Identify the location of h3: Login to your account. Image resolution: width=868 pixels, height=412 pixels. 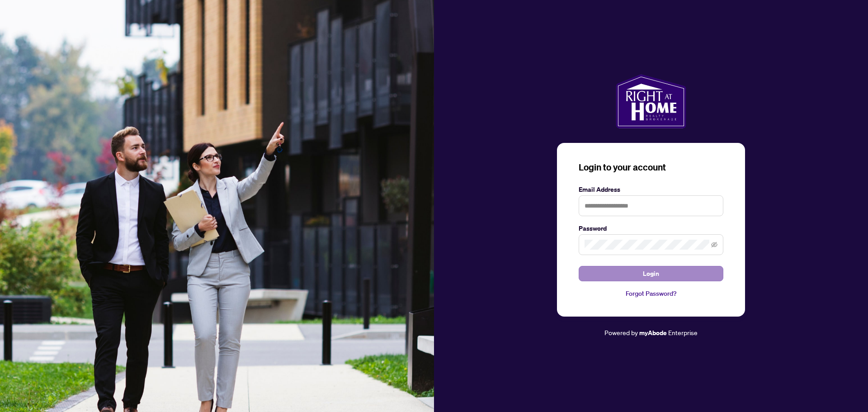
(651, 167).